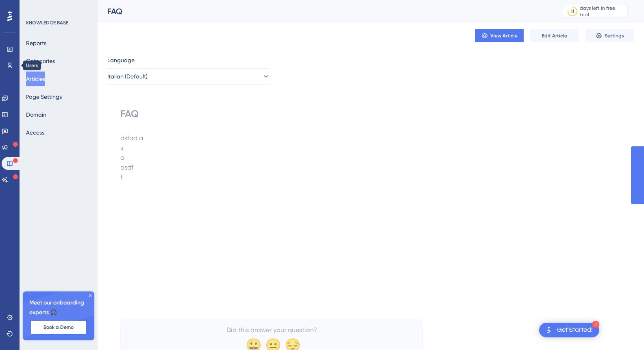  I want to click on div: Get Started!, so click(575, 330).